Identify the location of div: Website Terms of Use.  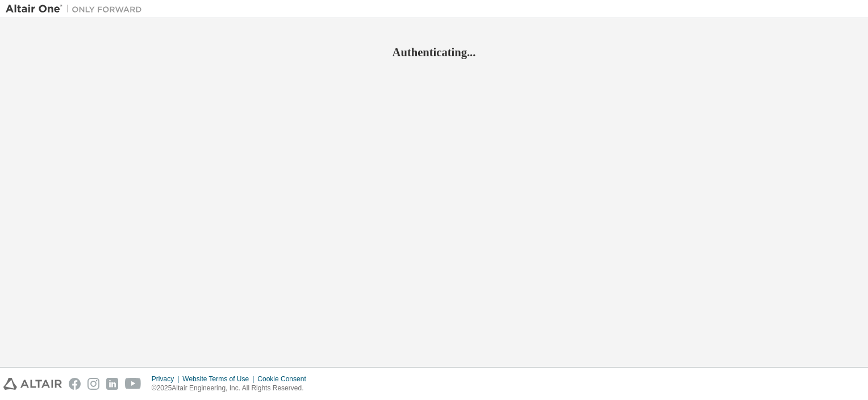
(220, 379).